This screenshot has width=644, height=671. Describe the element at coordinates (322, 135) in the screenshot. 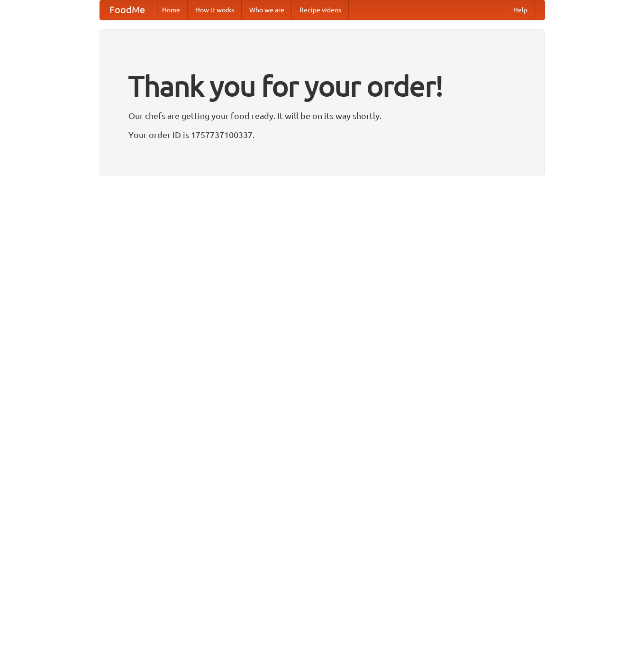

I see `p: Your order ID is 1757737100337.` at that location.